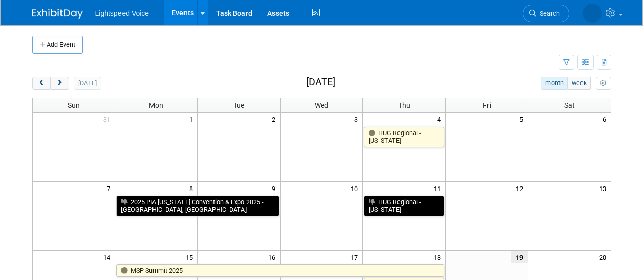 The width and height of the screenshot is (643, 280). Describe the element at coordinates (579, 83) in the screenshot. I see `button: week` at that location.